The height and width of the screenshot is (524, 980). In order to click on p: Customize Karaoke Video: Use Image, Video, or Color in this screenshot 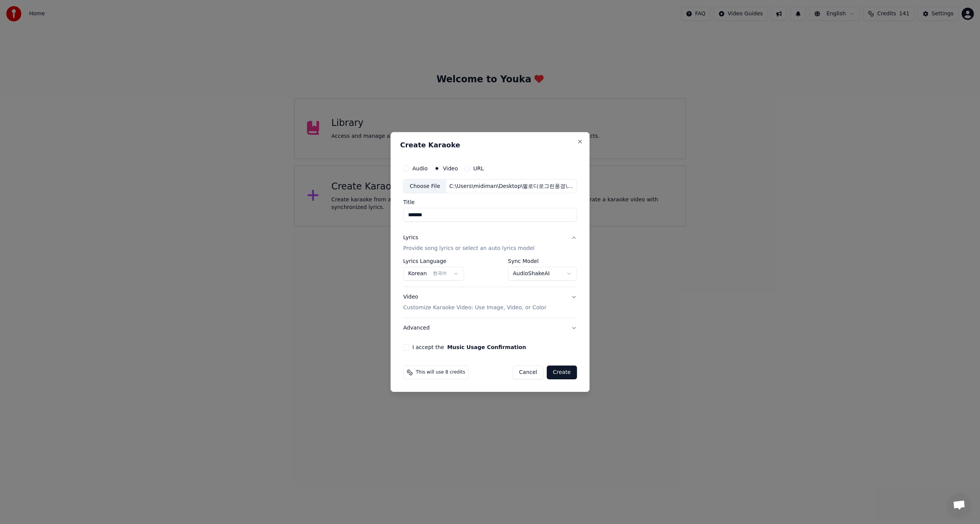, I will do `click(475, 308)`.